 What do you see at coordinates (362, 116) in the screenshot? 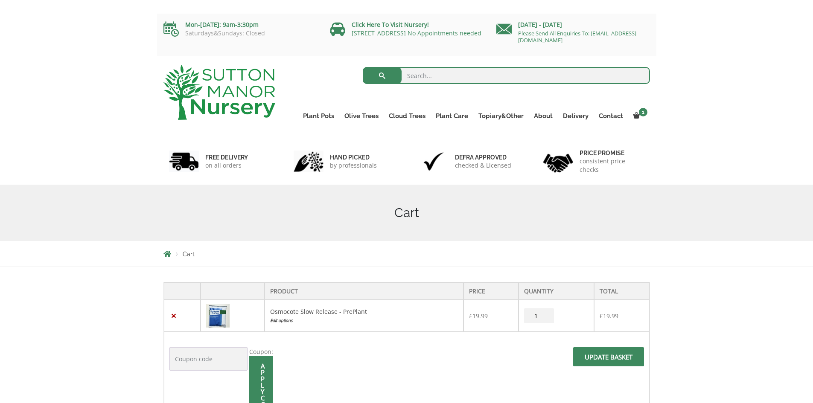
I see `a: Olive Trees` at bounding box center [362, 116].